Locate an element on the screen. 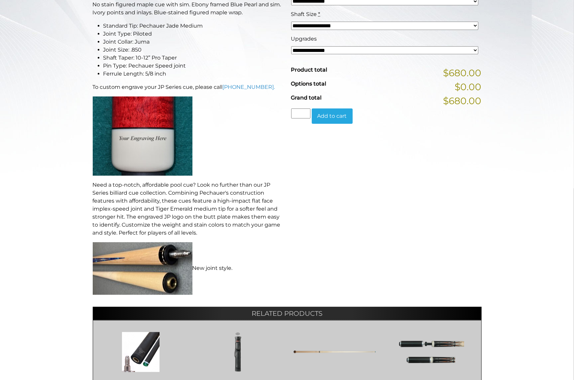 The width and height of the screenshot is (574, 380). li: Standard Tip: Pechauer Jade Medium is located at coordinates (193, 26).